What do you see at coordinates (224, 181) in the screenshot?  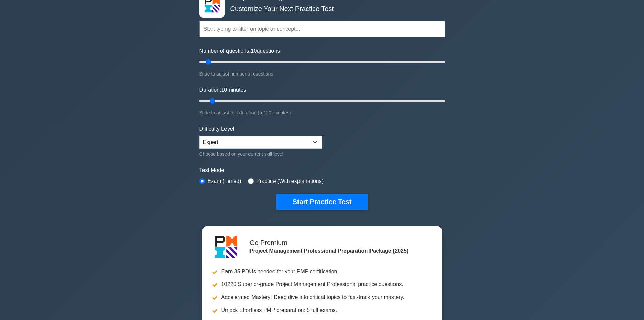 I see `label: Exam (Timed)` at bounding box center [224, 181].